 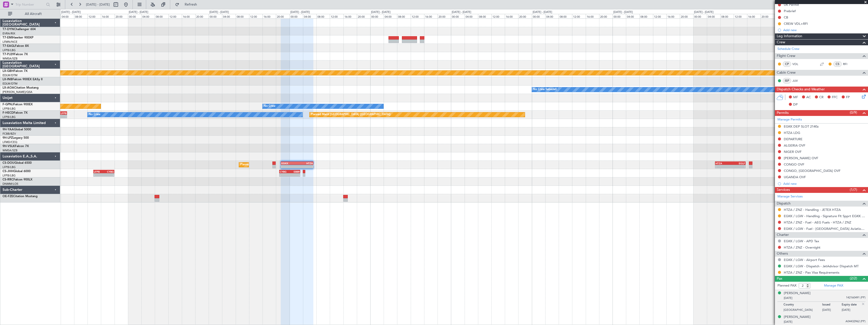 What do you see at coordinates (786, 56) in the screenshot?
I see `span: Flight Crew` at bounding box center [786, 56].